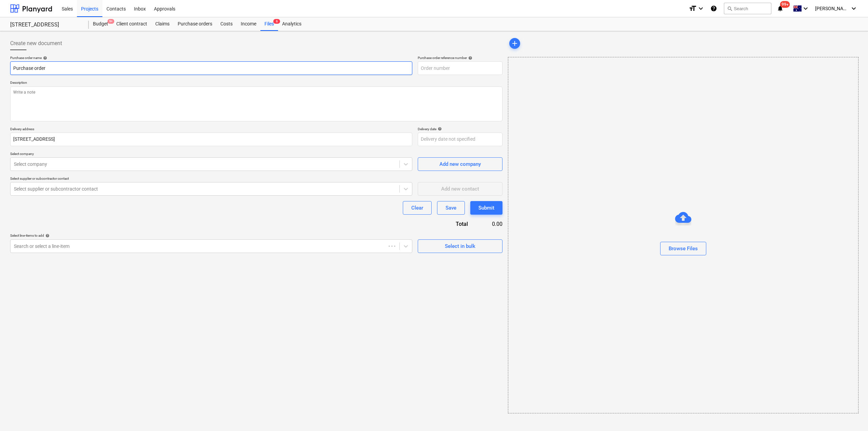 The width and height of the screenshot is (868, 431). What do you see at coordinates (714, 8) in the screenshot?
I see `i: Knowledge base` at bounding box center [714, 8].